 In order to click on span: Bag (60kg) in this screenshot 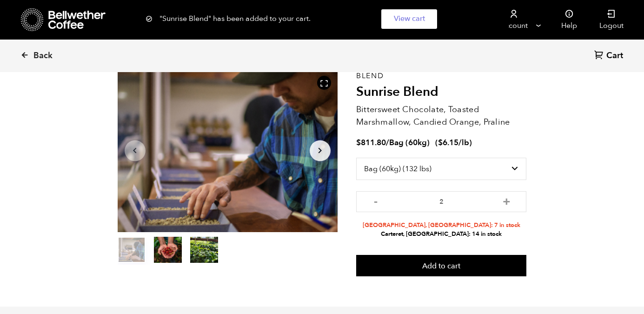, I will do `click(409, 142)`.